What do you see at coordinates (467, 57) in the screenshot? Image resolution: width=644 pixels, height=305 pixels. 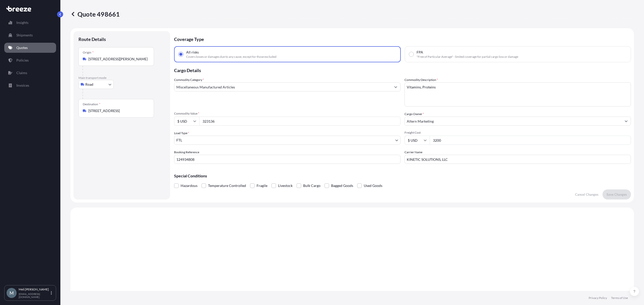 I see `span: "Free of Particular Average" - limited coverage for partial cargo loss or damage` at bounding box center [467, 57].